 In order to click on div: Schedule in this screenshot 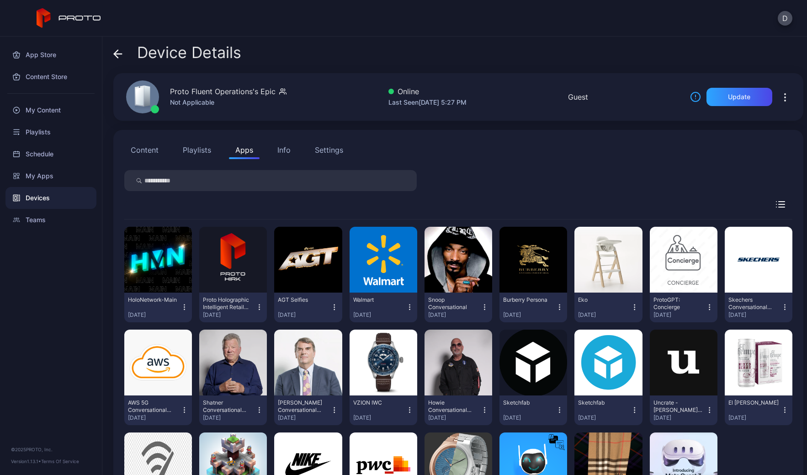, I will do `click(51, 154)`.